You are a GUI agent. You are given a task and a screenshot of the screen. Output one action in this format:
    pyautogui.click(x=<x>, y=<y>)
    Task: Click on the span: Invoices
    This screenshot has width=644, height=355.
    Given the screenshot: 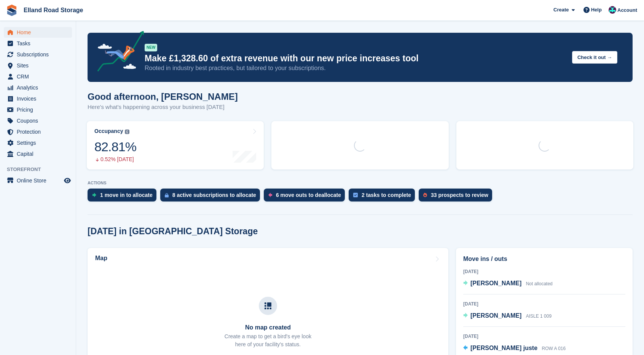 What is the action you would take?
    pyautogui.click(x=39, y=98)
    